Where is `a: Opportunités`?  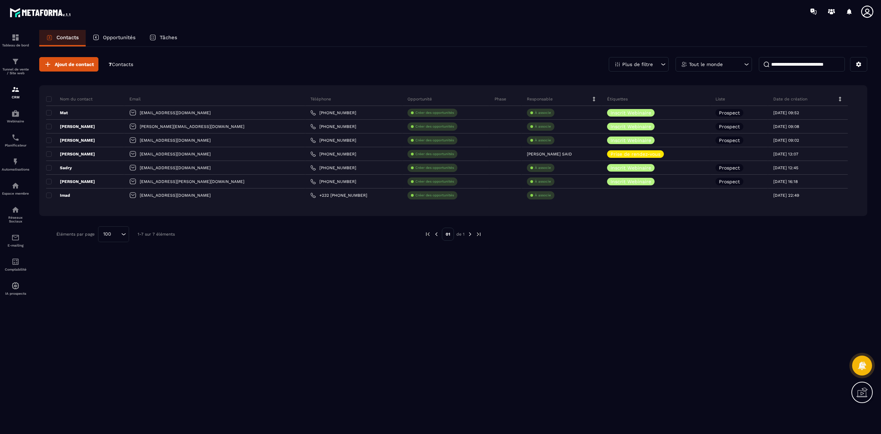
a: Opportunités is located at coordinates (114, 38).